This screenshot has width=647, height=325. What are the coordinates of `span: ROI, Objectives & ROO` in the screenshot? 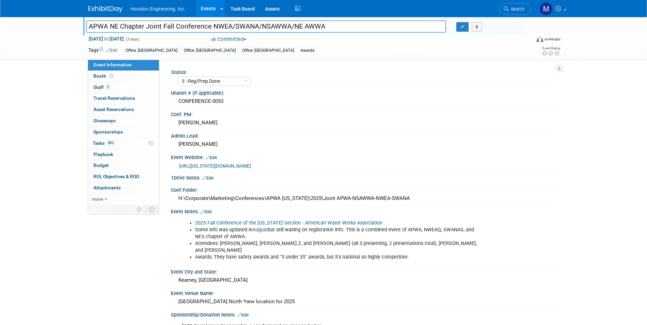 It's located at (116, 177).